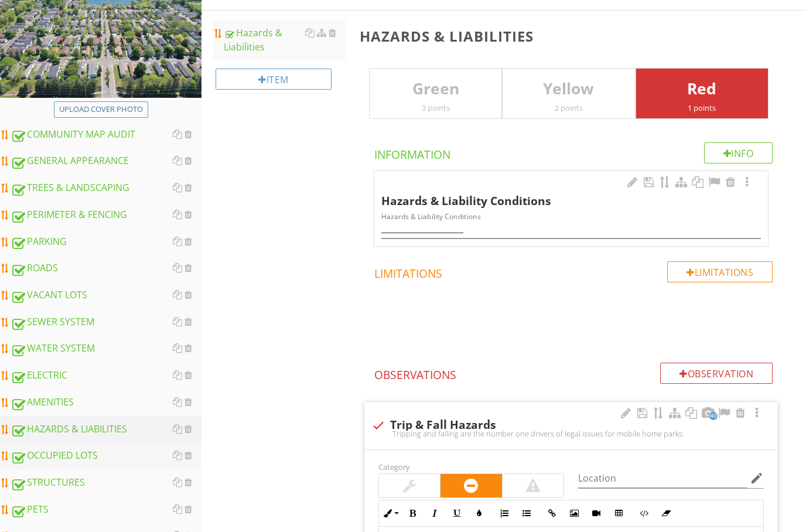 The height and width of the screenshot is (532, 806). Describe the element at coordinates (435, 108) in the screenshot. I see `div: 3 points` at that location.